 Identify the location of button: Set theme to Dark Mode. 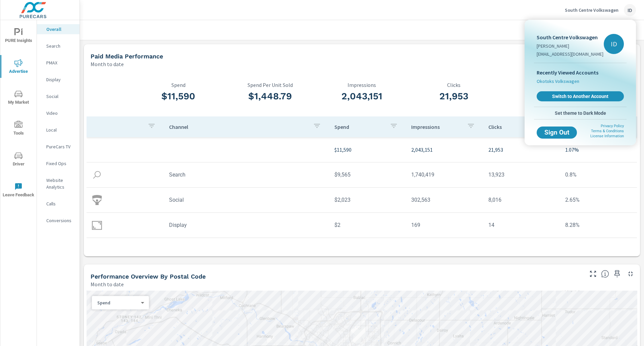
(580, 113).